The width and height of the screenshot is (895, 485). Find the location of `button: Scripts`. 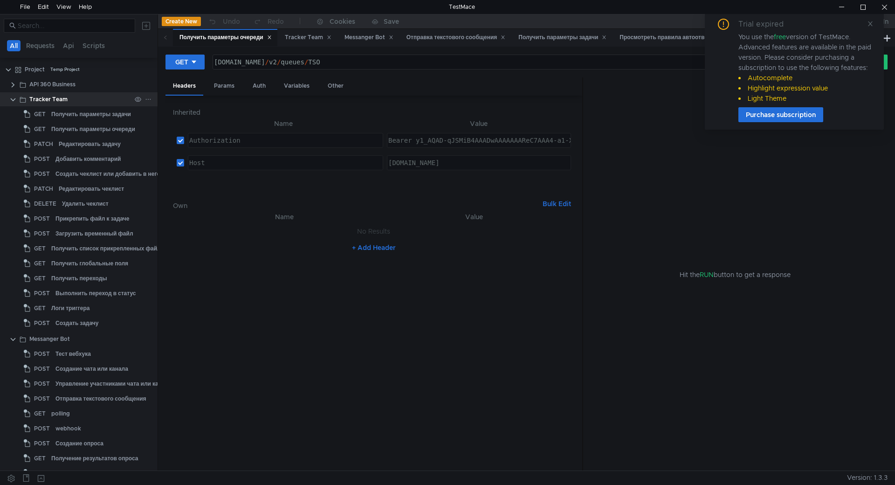

button: Scripts is located at coordinates (94, 46).